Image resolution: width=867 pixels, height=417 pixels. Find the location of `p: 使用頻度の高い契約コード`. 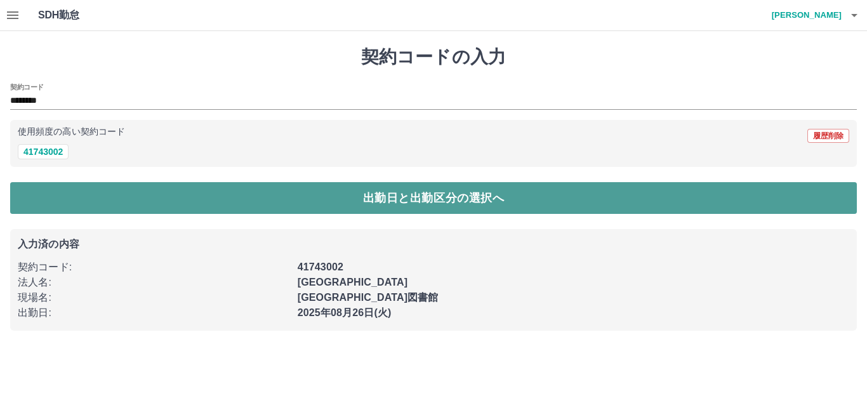

p: 使用頻度の高い契約コード is located at coordinates (71, 132).